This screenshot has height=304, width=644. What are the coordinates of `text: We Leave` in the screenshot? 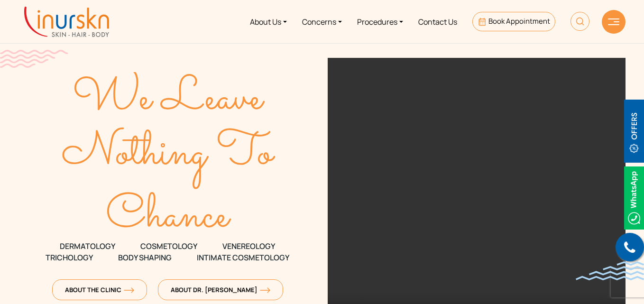 It's located at (169, 99).